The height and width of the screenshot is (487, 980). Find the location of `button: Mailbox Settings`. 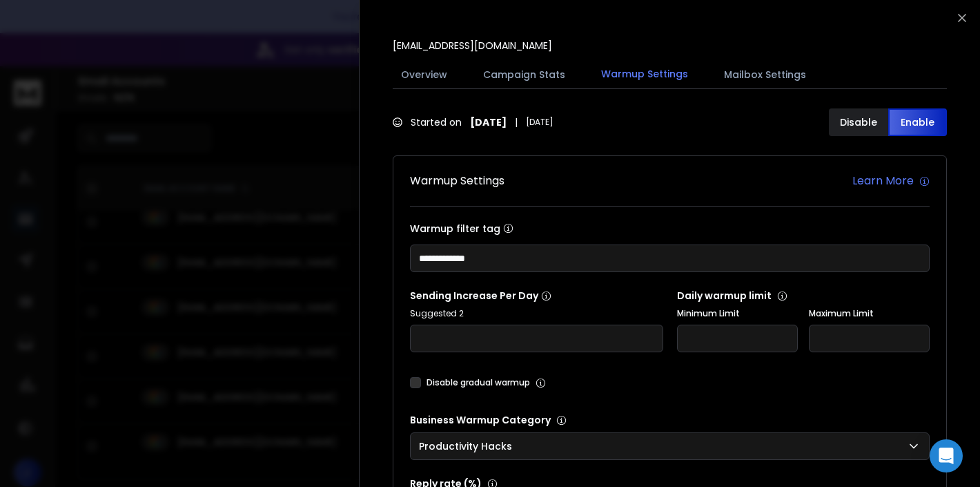

button: Mailbox Settings is located at coordinates (764, 75).